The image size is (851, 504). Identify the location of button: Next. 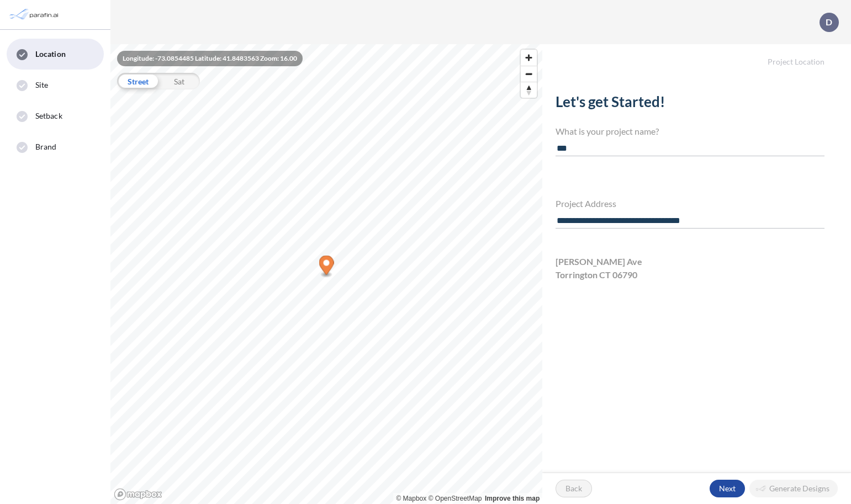
(727, 488).